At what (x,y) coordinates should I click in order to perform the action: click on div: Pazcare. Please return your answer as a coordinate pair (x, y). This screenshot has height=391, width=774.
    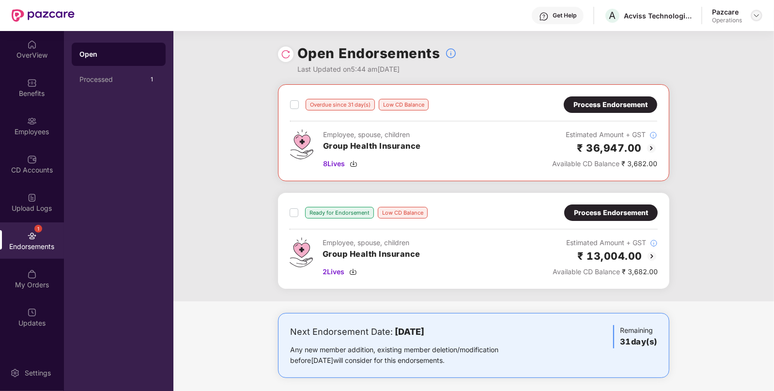
    Looking at the image, I should click on (727, 12).